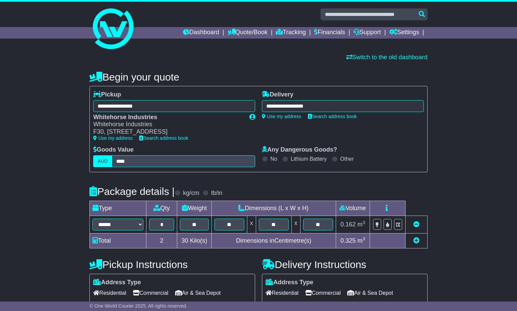 The image size is (517, 311). I want to click on td: Total, so click(118, 241).